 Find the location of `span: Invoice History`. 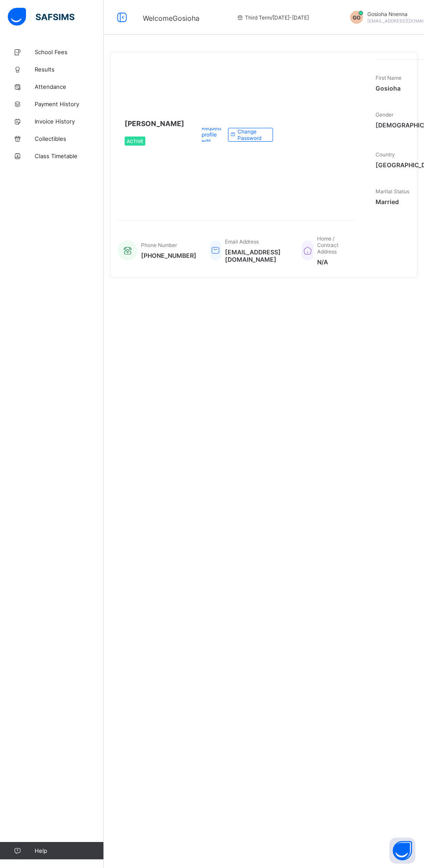

span: Invoice History is located at coordinates (69, 121).